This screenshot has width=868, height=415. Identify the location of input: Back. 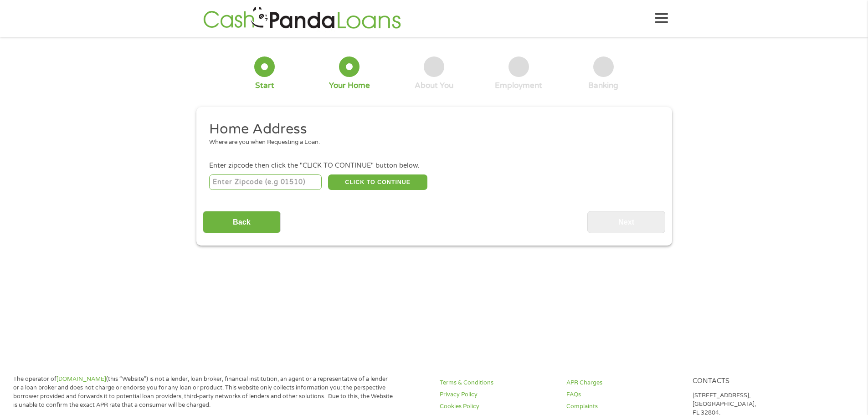
(242, 222).